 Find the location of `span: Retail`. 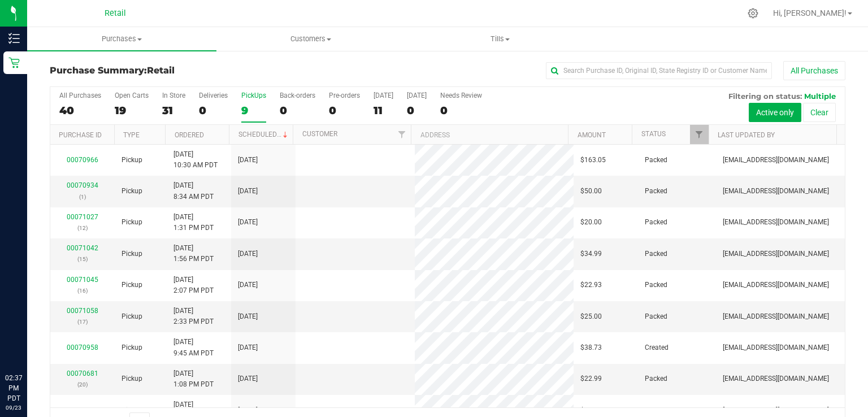

span: Retail is located at coordinates (115, 13).